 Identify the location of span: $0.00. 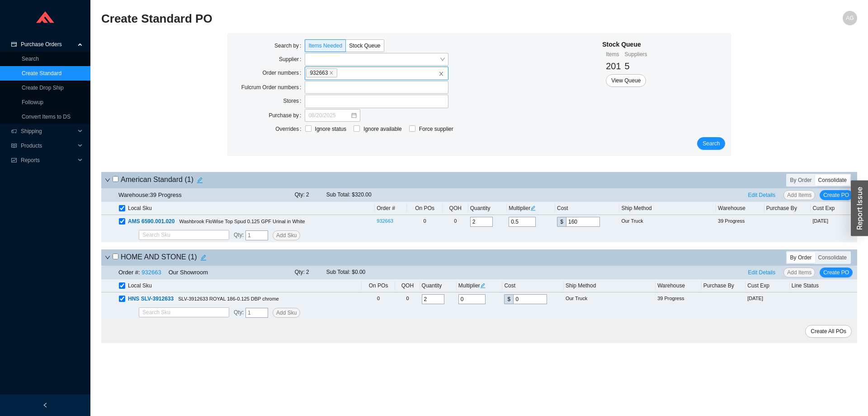
(359, 272).